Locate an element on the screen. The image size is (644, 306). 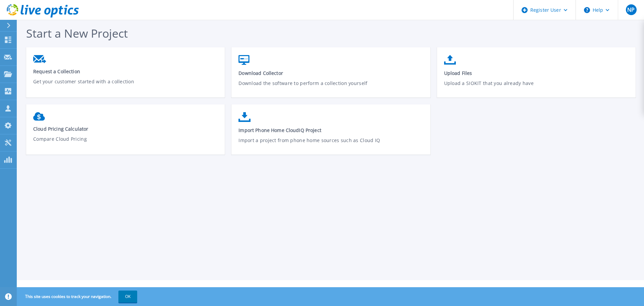
span: Import Phone Home CloudIQ Project is located at coordinates (330, 130).